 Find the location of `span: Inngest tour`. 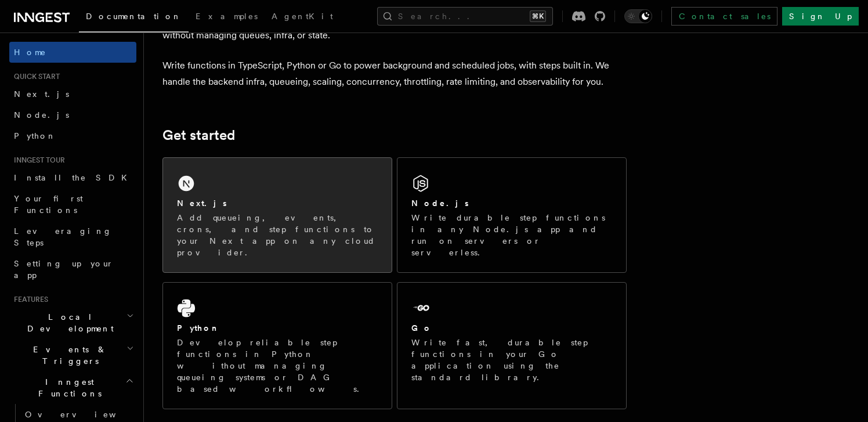

span: Inngest tour is located at coordinates (38, 160).